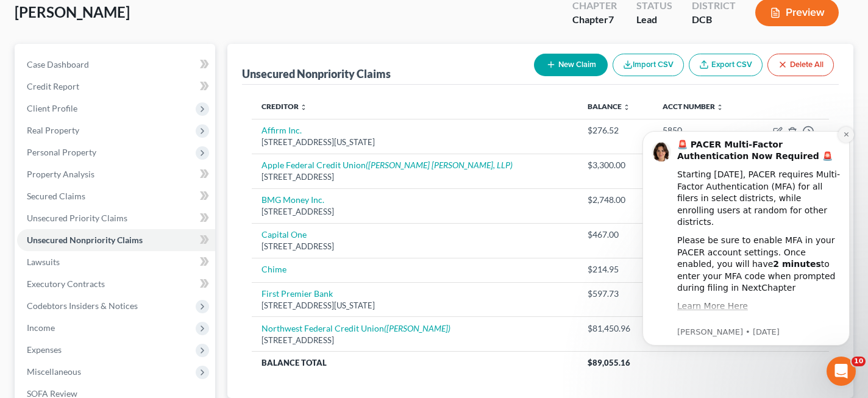  I want to click on span: 10, so click(858, 361).